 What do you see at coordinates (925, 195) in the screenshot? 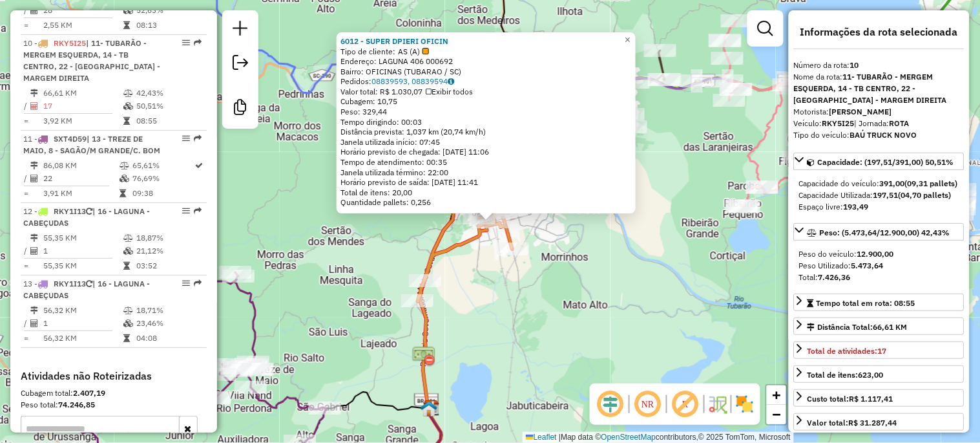
I see `strong: (04,70 pallets)` at bounding box center [925, 195].